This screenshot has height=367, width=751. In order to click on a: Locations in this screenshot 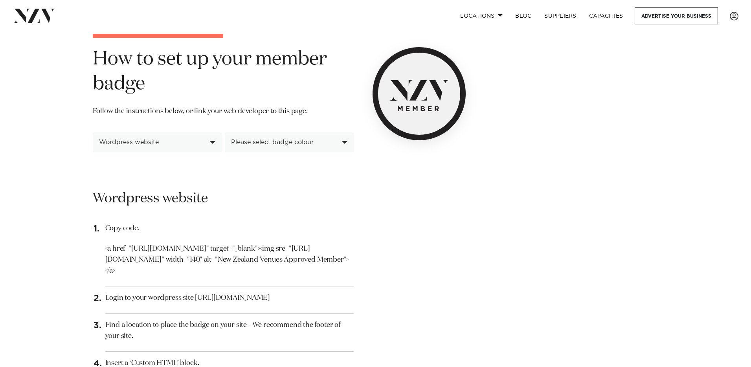, I will do `click(482, 16)`.